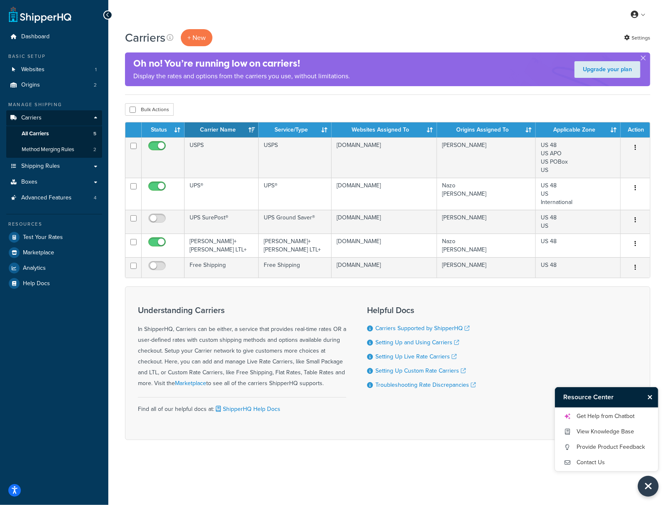 This screenshot has height=505, width=667. Describe the element at coordinates (54, 56) in the screenshot. I see `div: Basic Setup` at that location.